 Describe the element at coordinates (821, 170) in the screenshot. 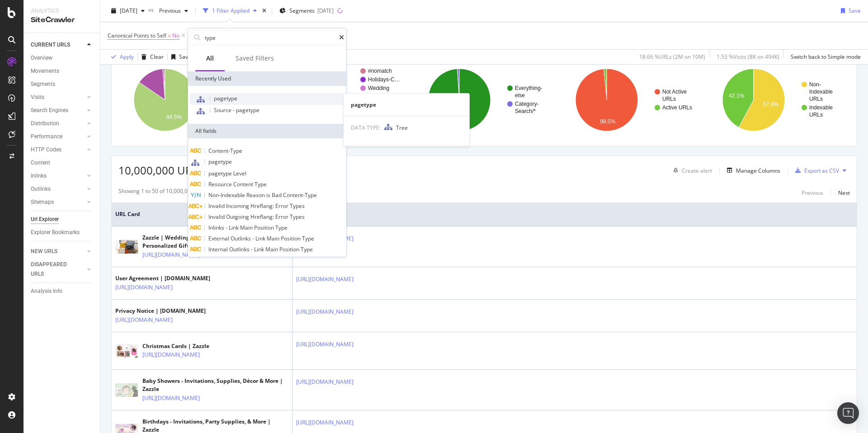

I see `div: Export as CSV` at that location.